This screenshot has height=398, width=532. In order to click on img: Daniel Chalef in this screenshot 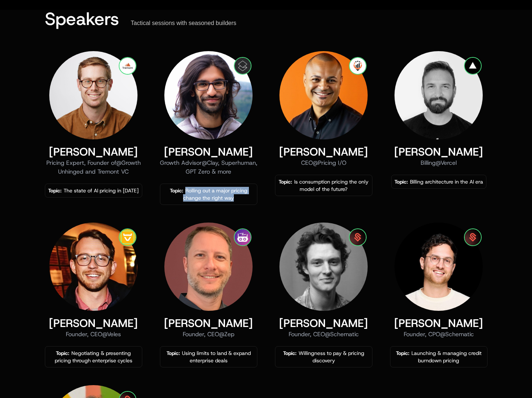, I will do `click(209, 267)`.